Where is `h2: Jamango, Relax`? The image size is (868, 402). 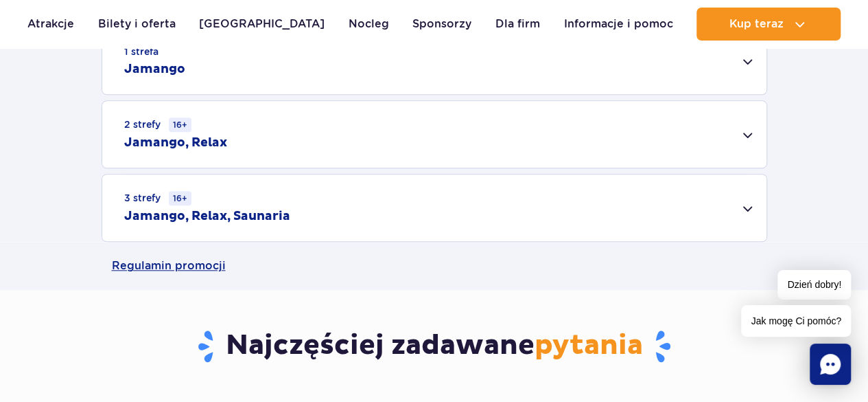 h2: Jamango, Relax is located at coordinates (176, 143).